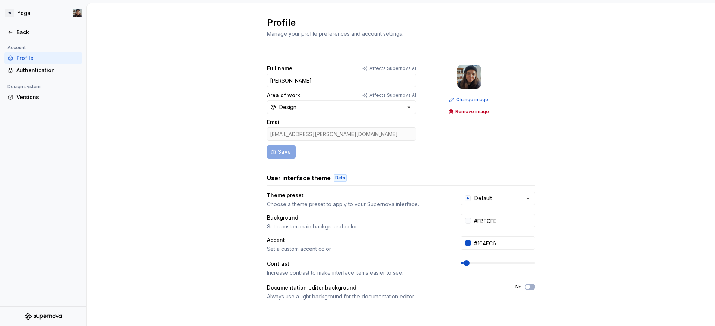 The image size is (715, 326). I want to click on label: Area of work, so click(283, 95).